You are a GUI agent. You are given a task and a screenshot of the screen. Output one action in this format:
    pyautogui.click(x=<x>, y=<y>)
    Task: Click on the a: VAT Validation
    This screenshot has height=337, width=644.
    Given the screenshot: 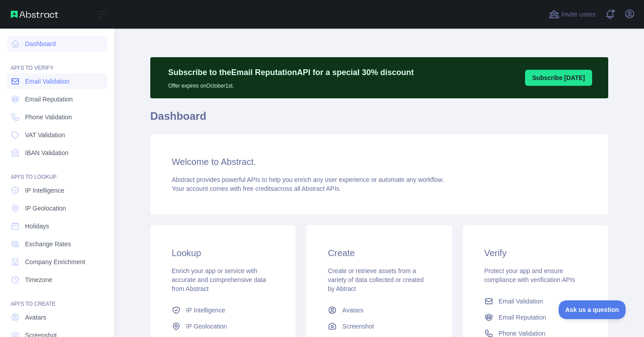 What is the action you would take?
    pyautogui.click(x=57, y=135)
    